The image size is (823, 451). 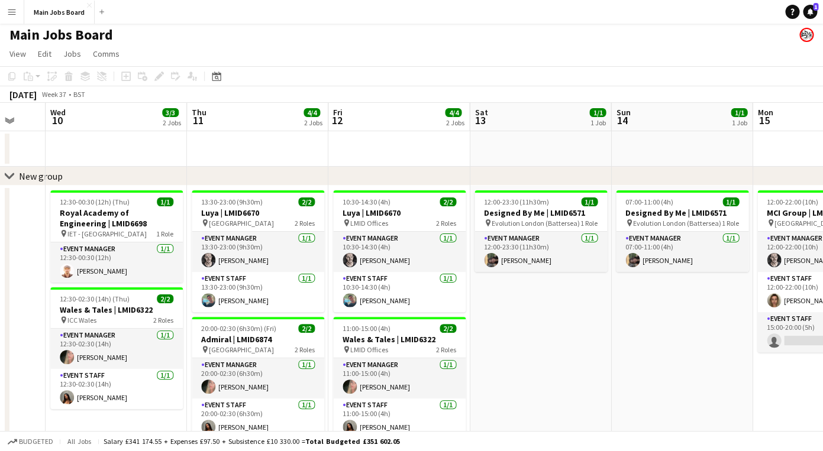 I want to click on span: Total Budgeted £351 602.05, so click(x=352, y=441).